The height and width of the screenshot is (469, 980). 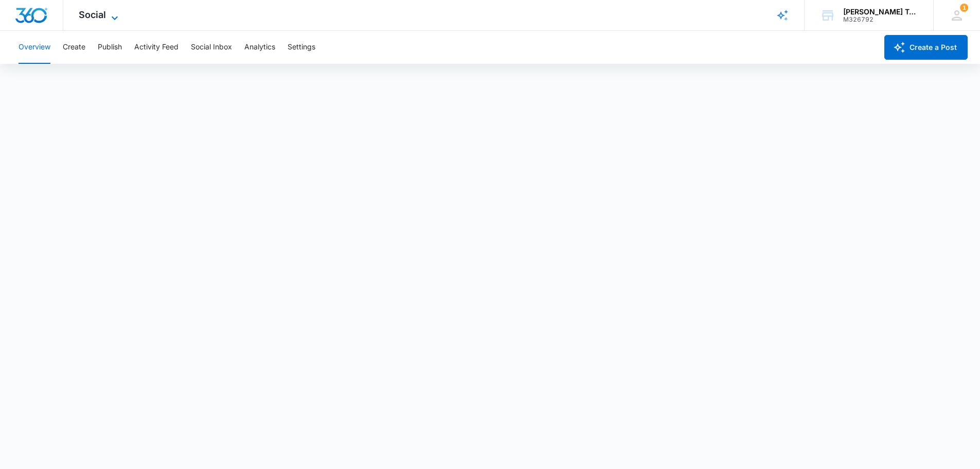 What do you see at coordinates (302, 48) in the screenshot?
I see `button: Settings` at bounding box center [302, 48].